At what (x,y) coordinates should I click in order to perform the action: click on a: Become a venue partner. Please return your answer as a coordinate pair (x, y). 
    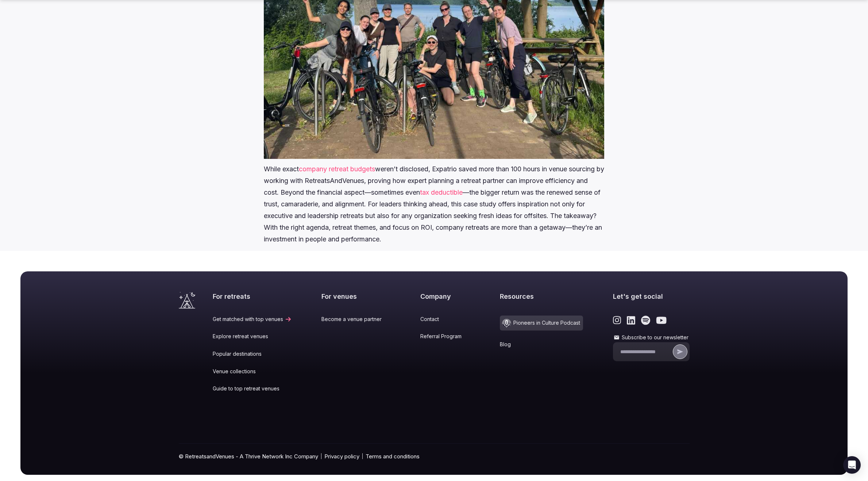
    Looking at the image, I should click on (356, 319).